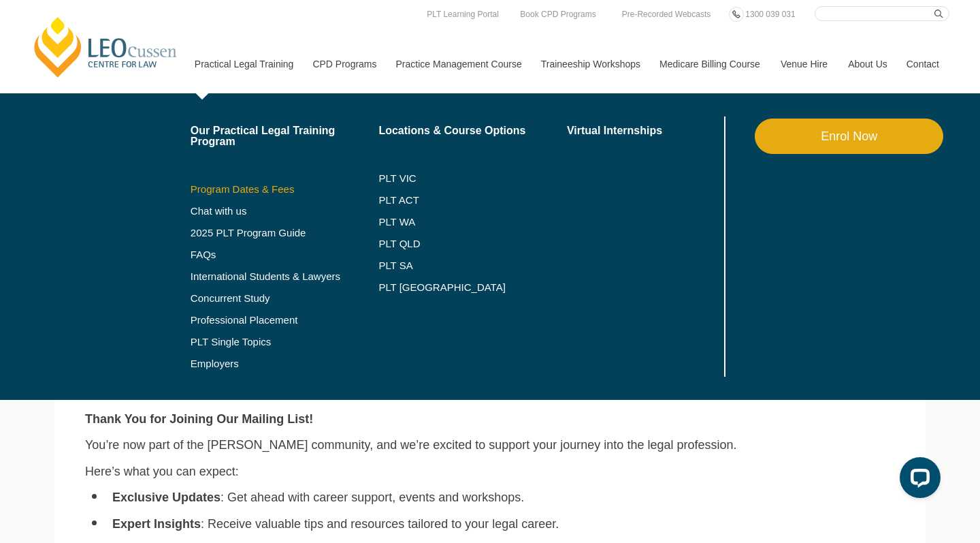 The image size is (980, 543). What do you see at coordinates (473, 200) in the screenshot?
I see `a: PLT ACT` at bounding box center [473, 200].